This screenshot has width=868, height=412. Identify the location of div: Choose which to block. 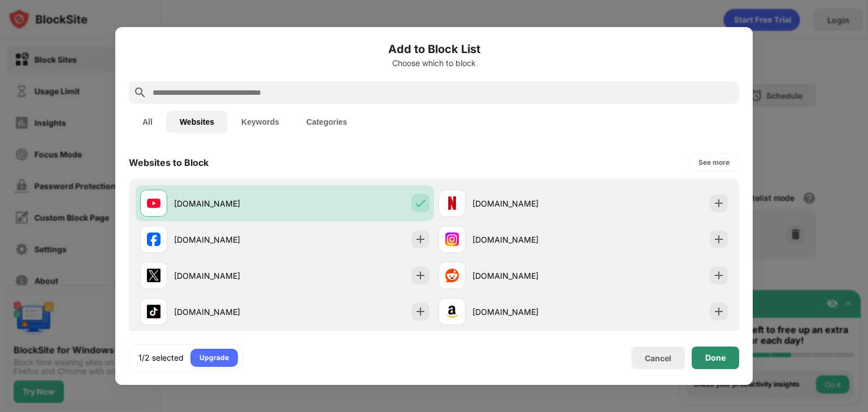
(434, 63).